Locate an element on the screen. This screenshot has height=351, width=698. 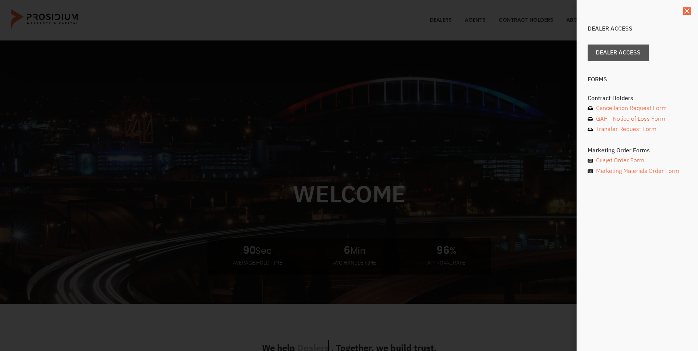
h4: Dealer Access is located at coordinates (638, 29).